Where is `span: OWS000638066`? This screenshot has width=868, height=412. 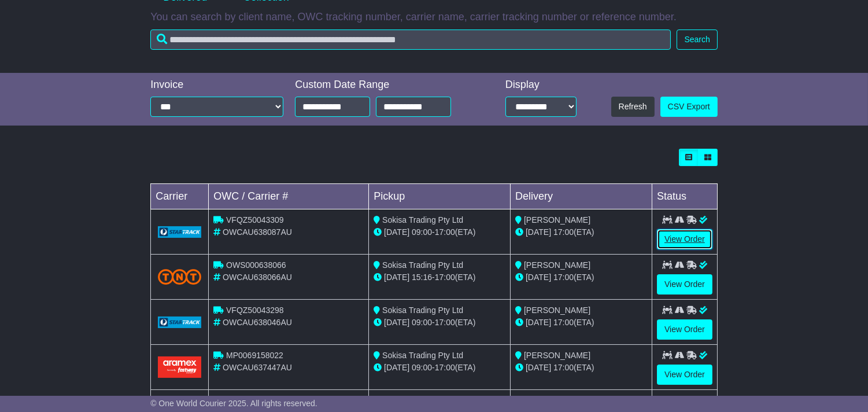 span: OWS000638066 is located at coordinates (256, 265).